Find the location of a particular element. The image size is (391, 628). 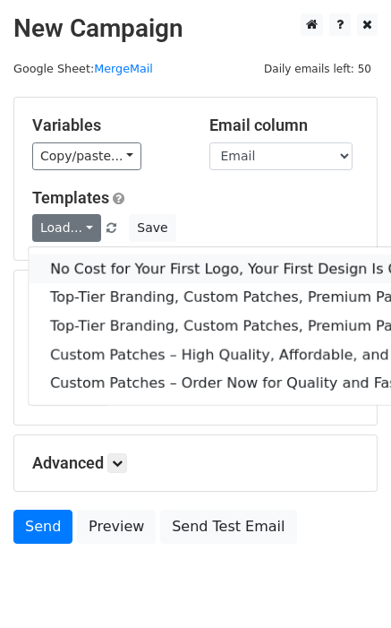

a: Copy/paste... is located at coordinates (87, 156).